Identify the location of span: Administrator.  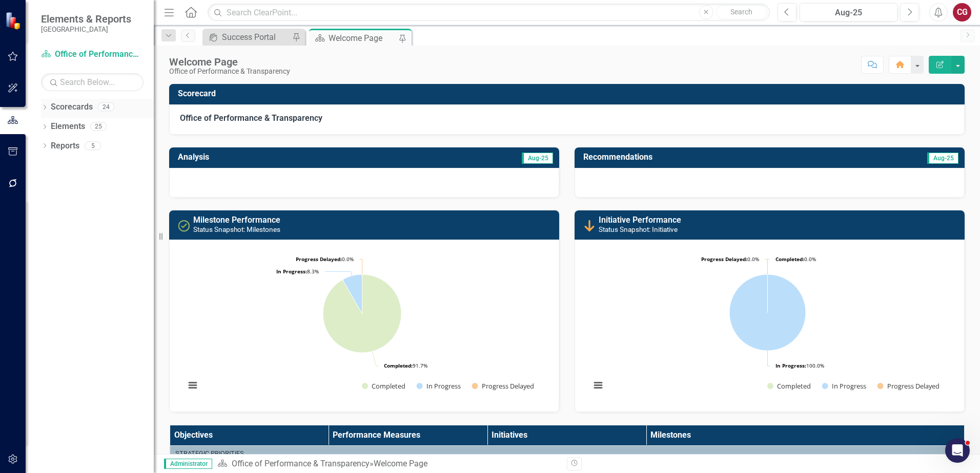
(188, 464).